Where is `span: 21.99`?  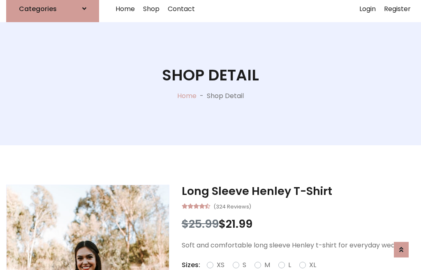 span: 21.99 is located at coordinates (239, 224).